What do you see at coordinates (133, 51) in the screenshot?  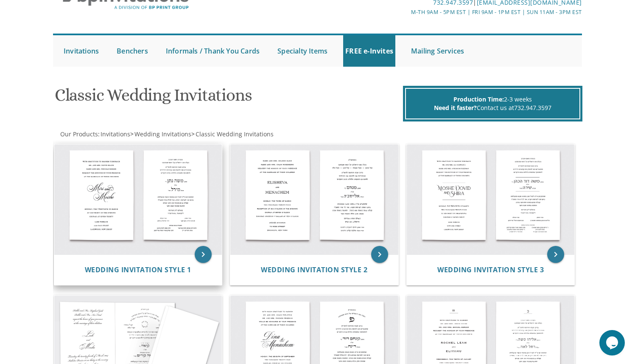 I see `a: Benchers` at bounding box center [133, 51].